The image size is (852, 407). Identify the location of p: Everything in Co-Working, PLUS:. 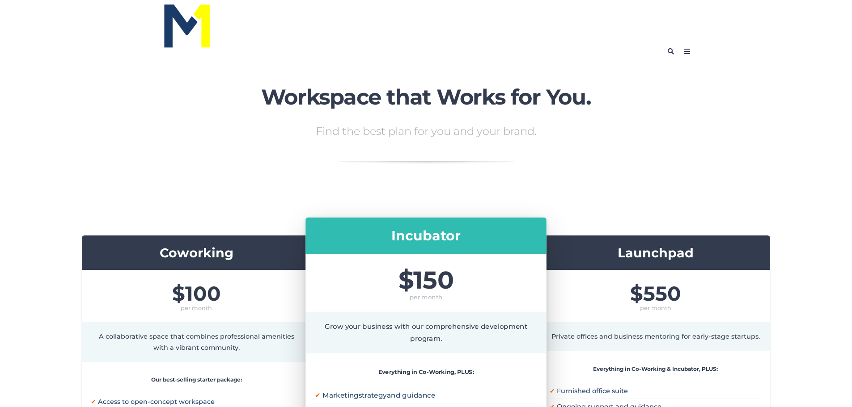
(426, 372).